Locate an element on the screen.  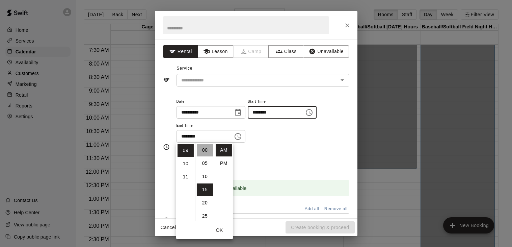
button: Close is located at coordinates (347, 25).